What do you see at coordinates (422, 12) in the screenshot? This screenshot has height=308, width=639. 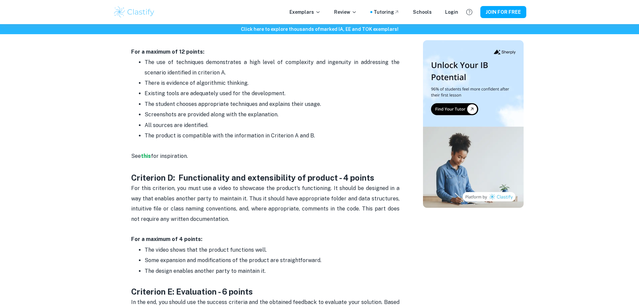 I see `div: Schools` at bounding box center [422, 12].